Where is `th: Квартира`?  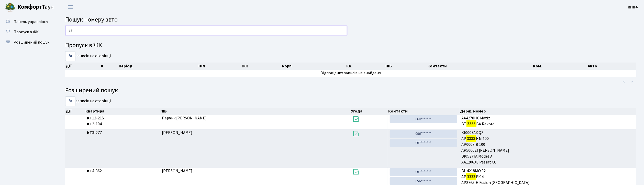
th: Квартира is located at coordinates (122, 111).